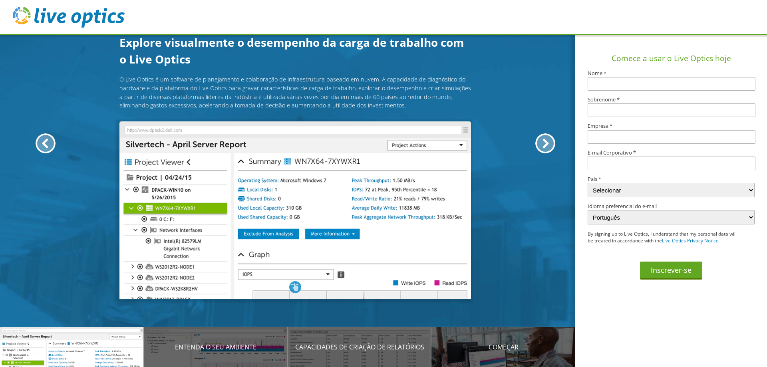 Image resolution: width=767 pixels, height=367 pixels. What do you see at coordinates (671, 126) in the screenshot?
I see `label: Empresa *` at bounding box center [671, 126].